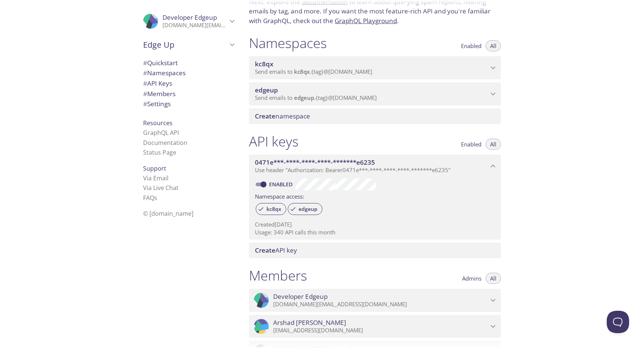  What do you see at coordinates (160, 188) in the screenshot?
I see `a: Via Live Chat` at bounding box center [160, 188].